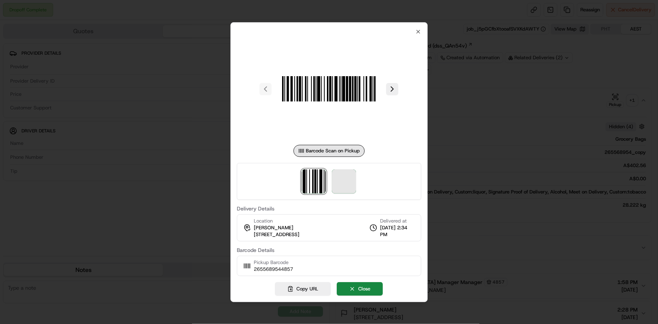 This screenshot has width=658, height=324. I want to click on button: barcode_scan_on_pickup image, so click(314, 181).